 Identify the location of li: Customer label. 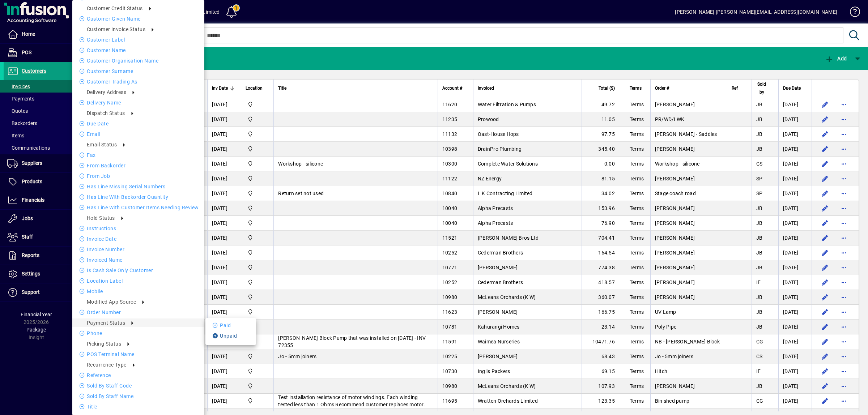
(138, 40).